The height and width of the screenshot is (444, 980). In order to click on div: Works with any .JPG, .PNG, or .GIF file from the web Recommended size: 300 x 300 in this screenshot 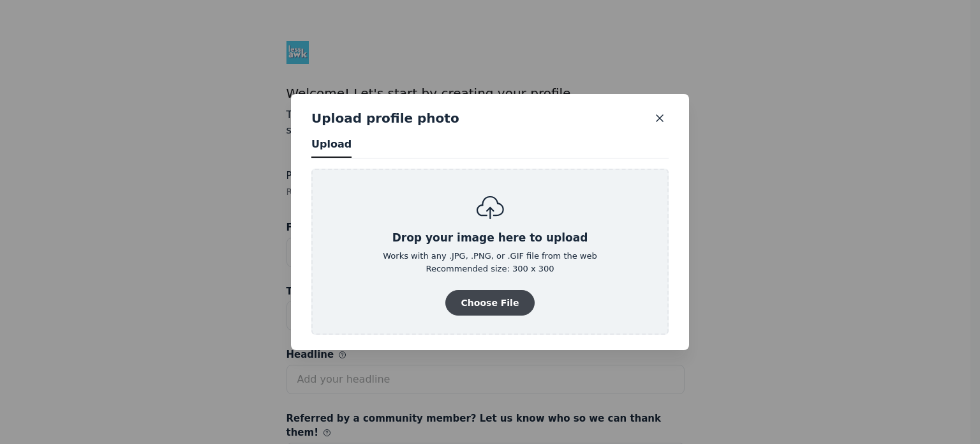, I will do `click(490, 263)`.